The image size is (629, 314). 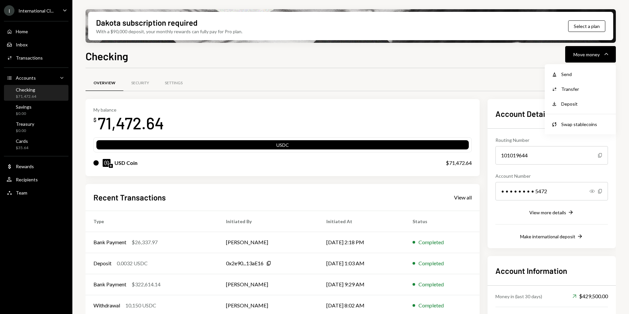 What do you see at coordinates (140, 83) in the screenshot?
I see `a: Security` at bounding box center [140, 83].